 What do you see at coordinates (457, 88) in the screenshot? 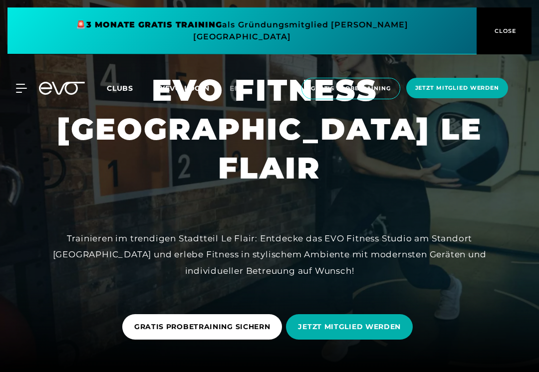
I see `span: Jetzt Mitglied werden` at bounding box center [457, 88].